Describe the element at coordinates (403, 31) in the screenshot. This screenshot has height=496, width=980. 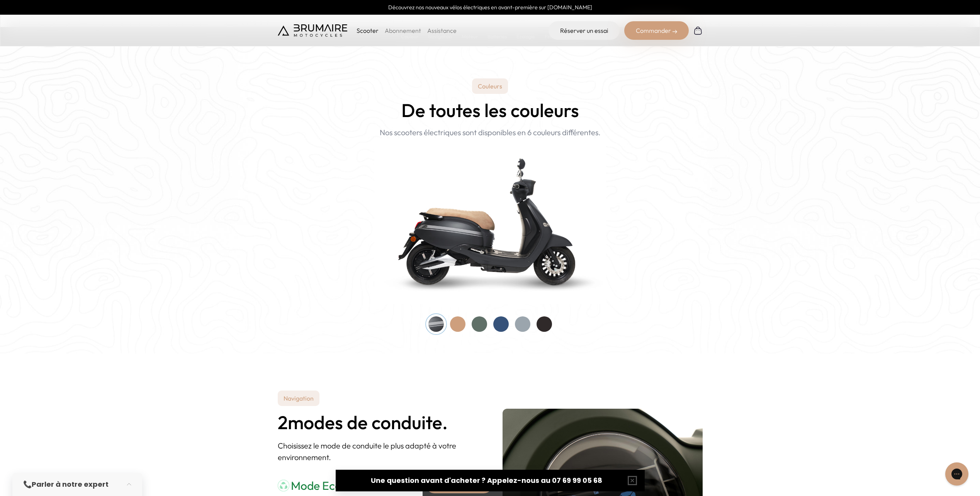
I see `a: Abonnement` at that location.